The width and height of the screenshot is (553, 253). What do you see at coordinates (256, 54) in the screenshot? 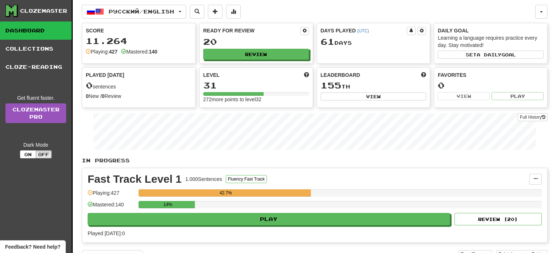
I see `button: Review` at bounding box center [256, 54].